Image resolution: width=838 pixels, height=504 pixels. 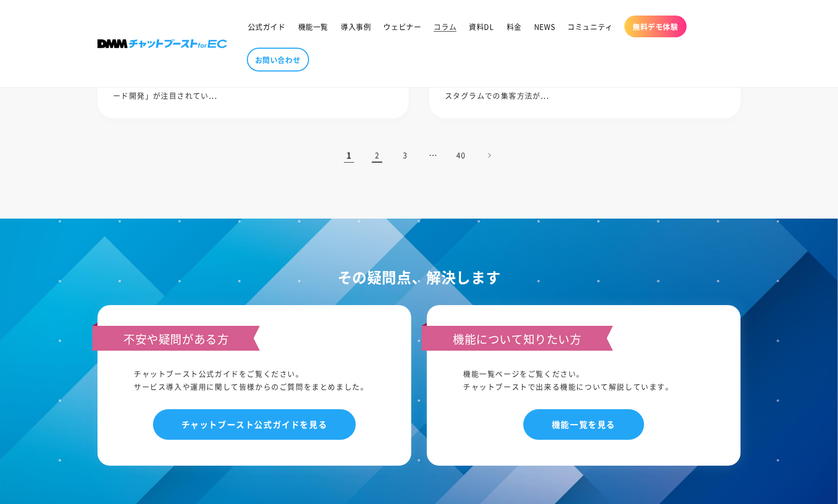 I want to click on nav: ページネーション, so click(x=419, y=156).